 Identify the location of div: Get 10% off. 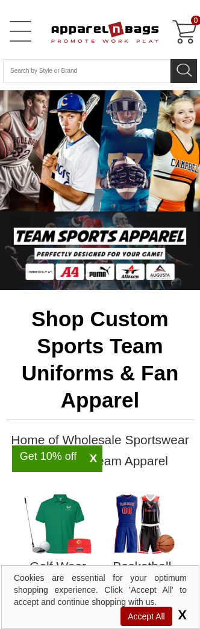
(48, 456).